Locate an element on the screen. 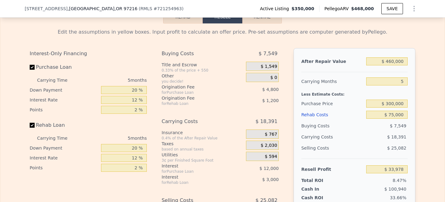  span: $ 3,000 is located at coordinates (270, 180).